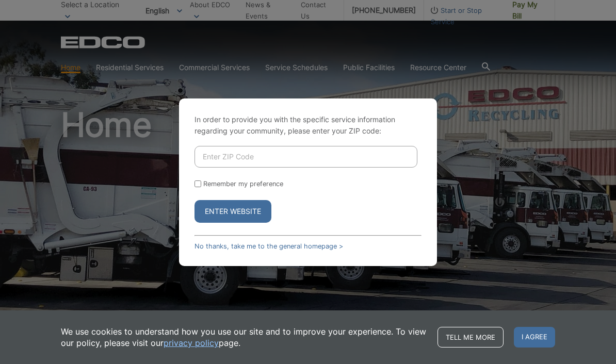  Describe the element at coordinates (191, 343) in the screenshot. I see `a: privacy policy` at that location.